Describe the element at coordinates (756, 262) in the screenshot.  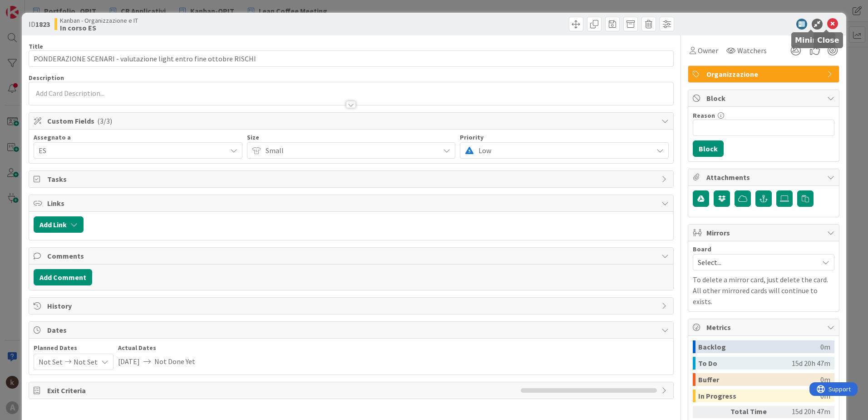
I see `span: Select...` at that location.